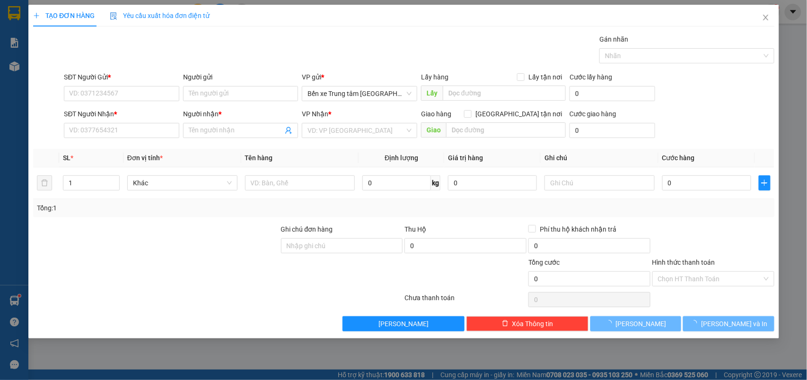 This screenshot has width=807, height=380. What do you see at coordinates (432, 93) in the screenshot?
I see `span: Lấy` at bounding box center [432, 93].